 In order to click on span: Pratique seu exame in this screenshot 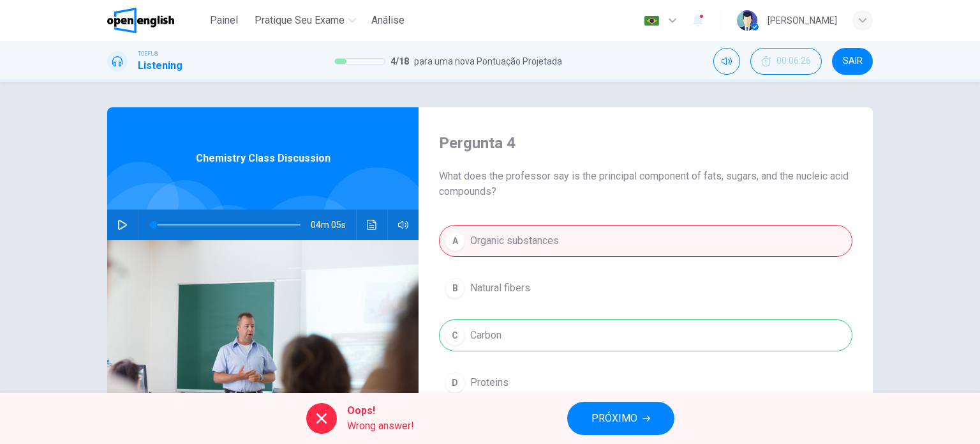, I will do `click(299, 21)`.